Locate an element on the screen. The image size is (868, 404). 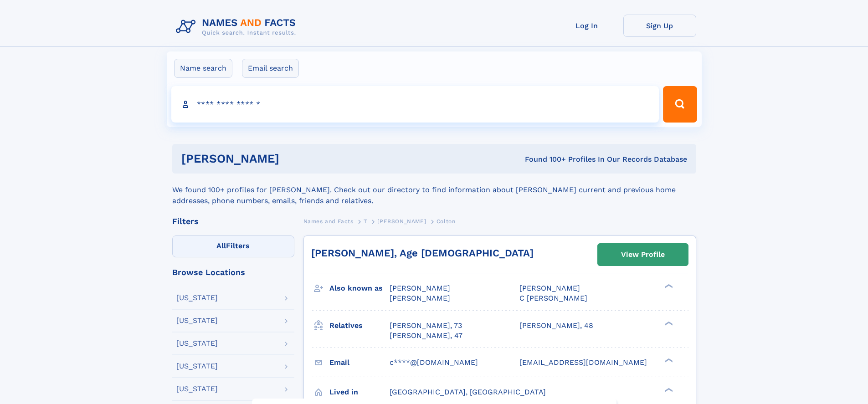
img: Logo Names and Facts is located at coordinates (238, 27).